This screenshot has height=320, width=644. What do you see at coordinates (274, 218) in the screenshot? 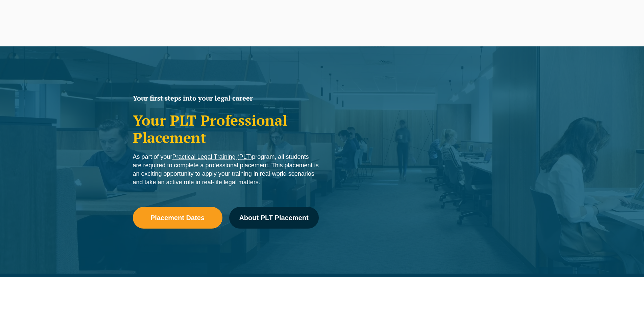
I see `a: About PLT Placement` at bounding box center [274, 218].